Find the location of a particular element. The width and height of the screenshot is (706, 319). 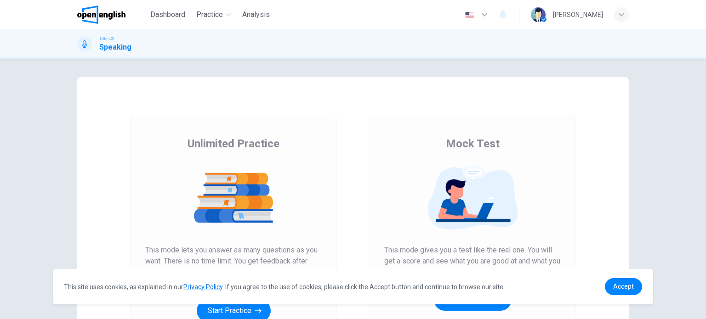

button: Practice is located at coordinates (214, 15).